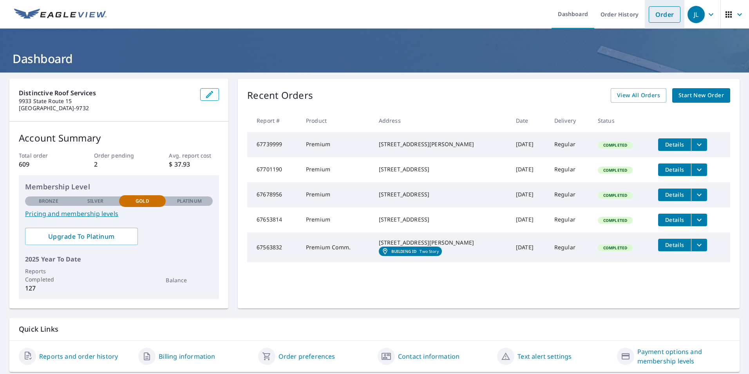 This screenshot has width=749, height=374. Describe the element at coordinates (675, 145) in the screenshot. I see `button: detailsBtn-67739999` at that location.